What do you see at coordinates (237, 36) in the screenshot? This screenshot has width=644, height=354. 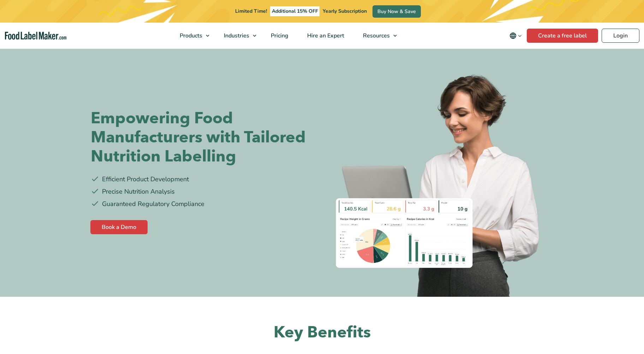 I see `a: Industries` at bounding box center [237, 36].